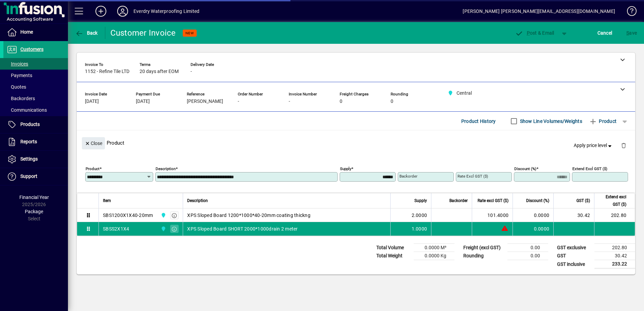 This screenshot has height=311, width=644. Describe the element at coordinates (36, 64) in the screenshot. I see `a: Invoices` at that location.